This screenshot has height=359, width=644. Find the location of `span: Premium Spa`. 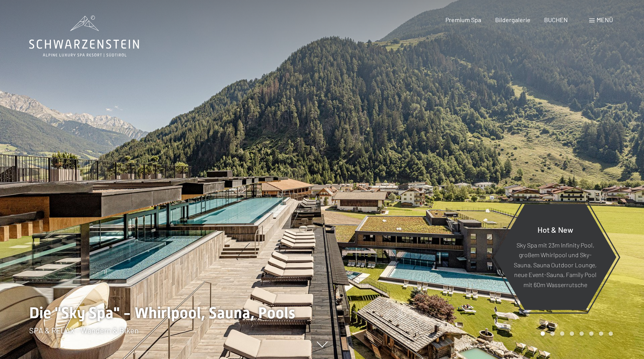

span: Premium Spa is located at coordinates (463, 20).